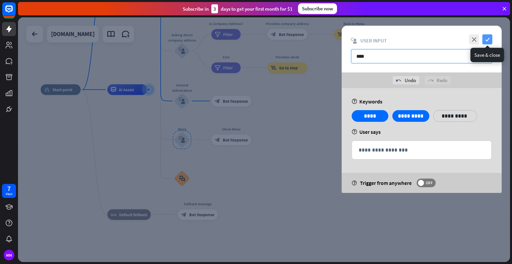 The image size is (512, 264). Describe the element at coordinates (474, 39) in the screenshot. I see `i: close` at that location.